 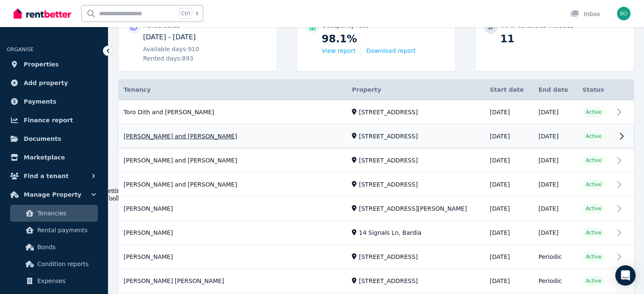 I want to click on p: The Trend Micro Maximum Security settings have been synced to the Trend Micro Toolbar., so click(x=67, y=28).